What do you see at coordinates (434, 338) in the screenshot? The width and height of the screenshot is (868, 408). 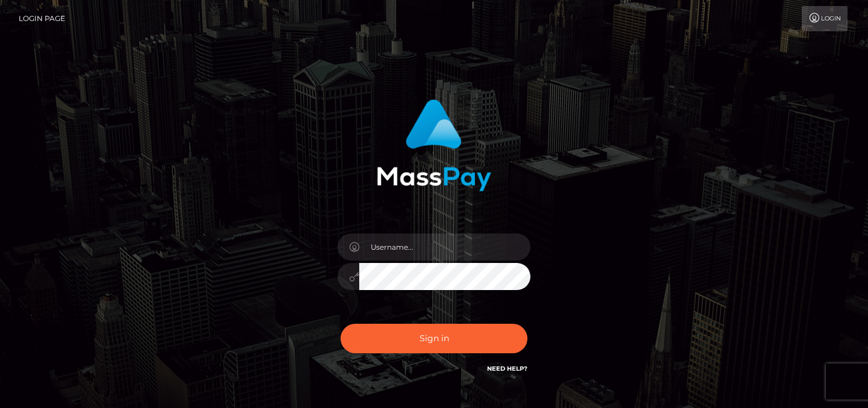 I see `button: Sign in` at bounding box center [434, 338].